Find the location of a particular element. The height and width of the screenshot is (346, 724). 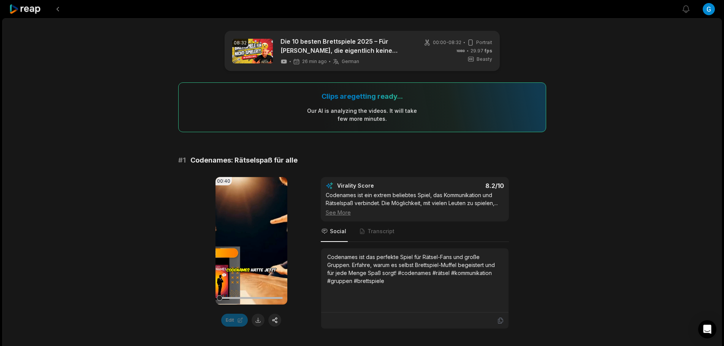

span: Codenames: Rätselspaß für alle is located at coordinates (244, 160).